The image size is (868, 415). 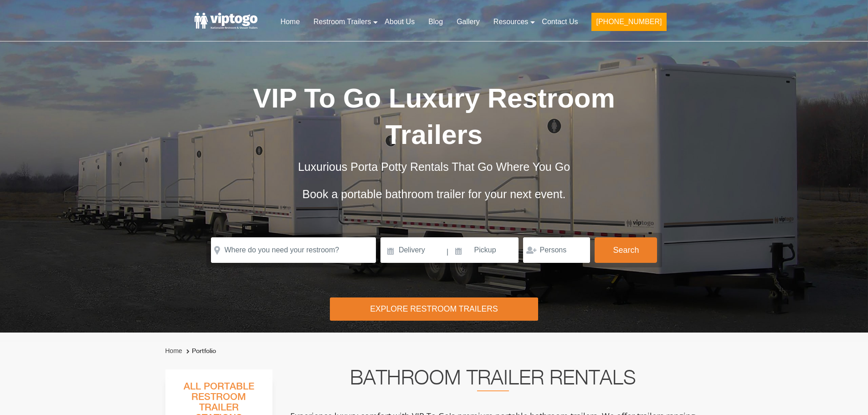 What do you see at coordinates (400, 22) in the screenshot?
I see `a: About Us` at bounding box center [400, 22].